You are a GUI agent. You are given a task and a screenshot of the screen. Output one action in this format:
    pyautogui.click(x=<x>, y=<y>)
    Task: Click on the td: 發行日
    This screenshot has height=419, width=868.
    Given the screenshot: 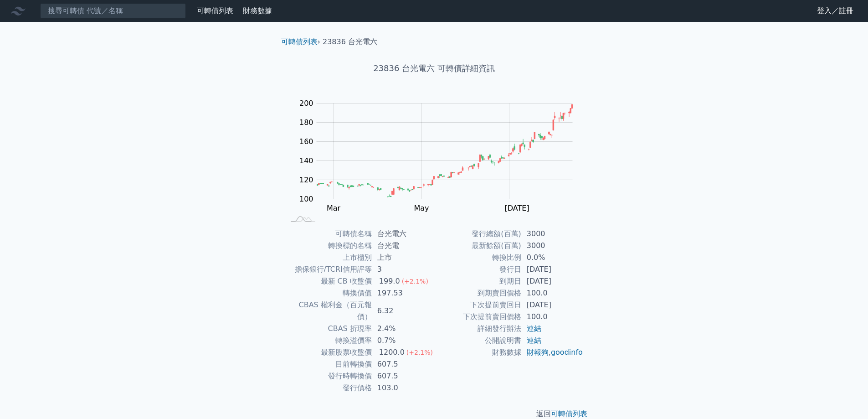 What is the action you would take?
    pyautogui.click(x=478, y=269)
    